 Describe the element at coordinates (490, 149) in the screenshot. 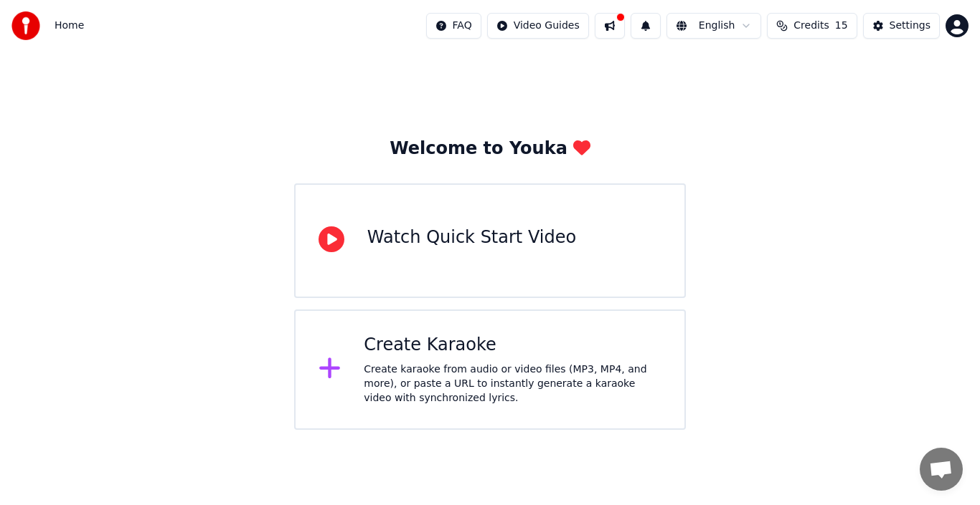

I see `div: Welcome to Youka` at that location.